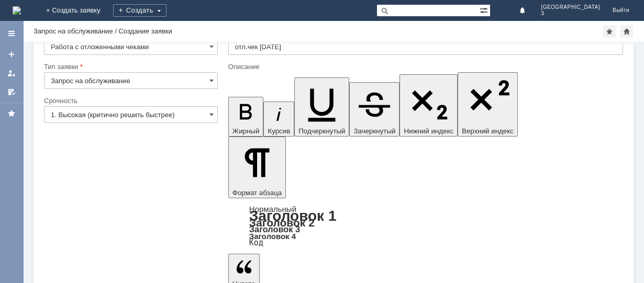  I want to click on span: Подчеркнутый, so click(321, 131).